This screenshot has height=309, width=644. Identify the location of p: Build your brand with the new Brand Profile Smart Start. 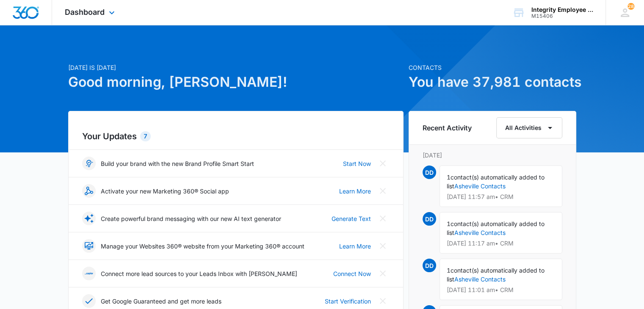
(178, 163).